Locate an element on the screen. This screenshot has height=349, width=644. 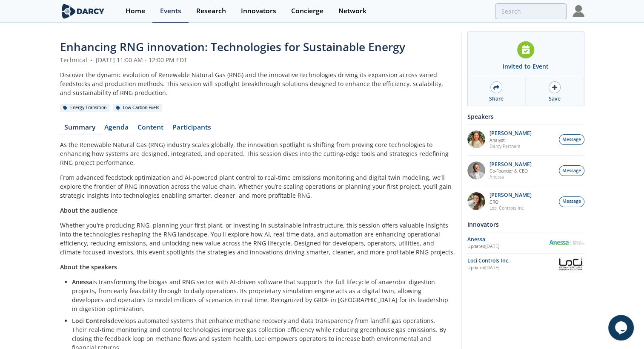
p: Whether you're producing RNG, planning your first plant, or investing in sustainable infrastructu... is located at coordinates (258, 239).